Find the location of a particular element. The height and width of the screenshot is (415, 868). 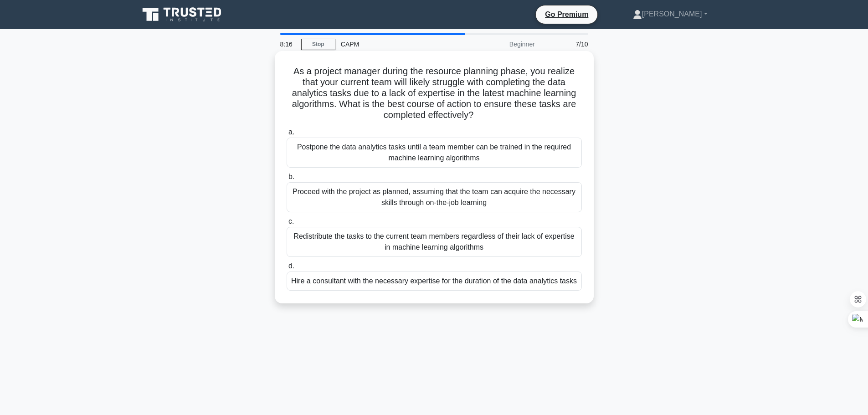

h5: As a project manager during the resource planning phase, you realize that your current team will ... is located at coordinates (434, 93).